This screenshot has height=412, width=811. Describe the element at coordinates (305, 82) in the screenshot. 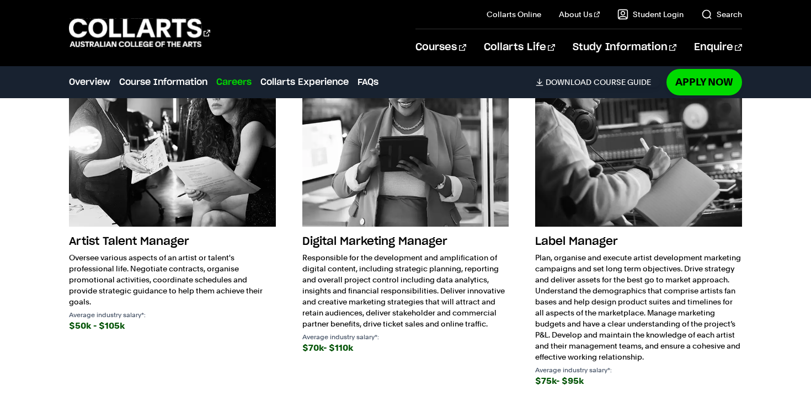

I see `a: Collarts Experience` at that location.